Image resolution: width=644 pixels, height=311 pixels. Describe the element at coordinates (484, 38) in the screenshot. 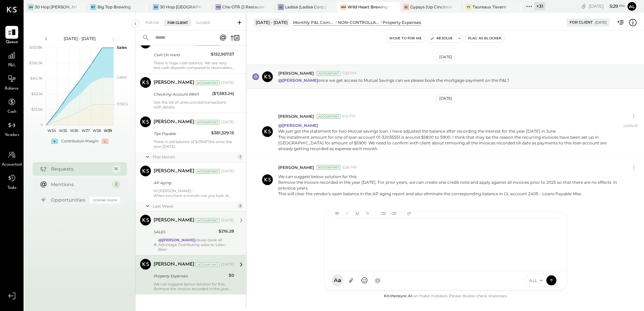

I see `button: Flag as Blocker` at that location.